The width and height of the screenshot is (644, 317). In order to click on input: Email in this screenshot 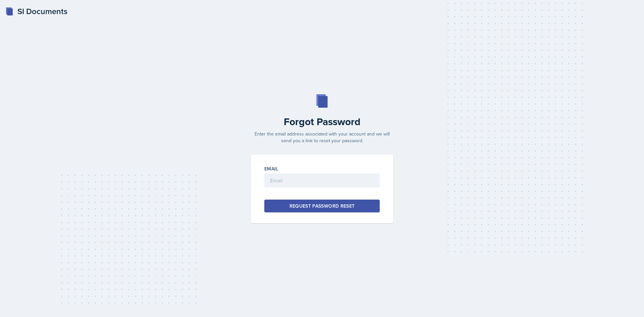, I will do `click(322, 181)`.